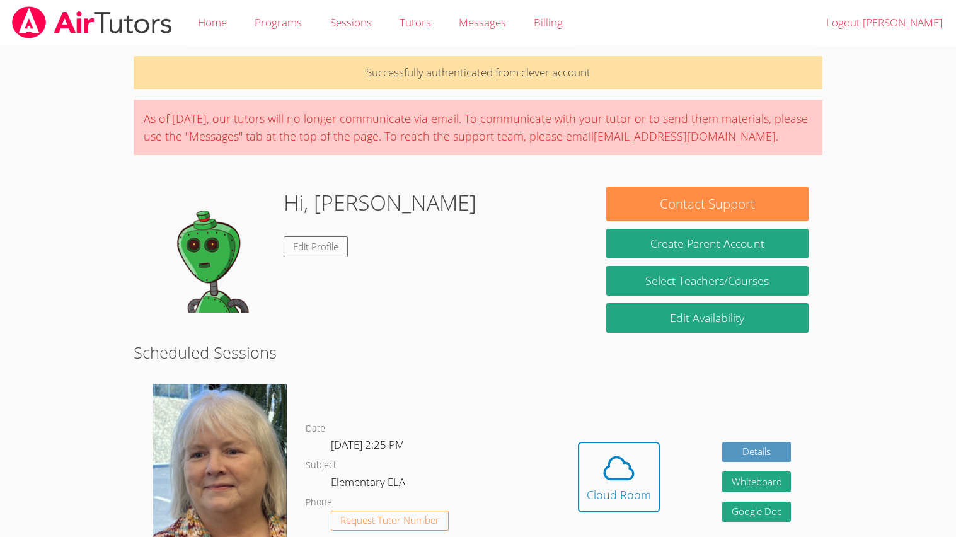  What do you see at coordinates (707, 318) in the screenshot?
I see `a: Edit Availability` at bounding box center [707, 318].